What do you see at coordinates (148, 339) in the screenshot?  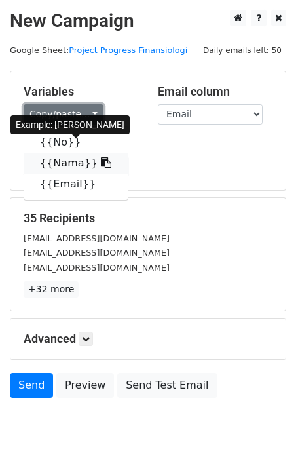 I see `h5: Advanced` at bounding box center [148, 339].